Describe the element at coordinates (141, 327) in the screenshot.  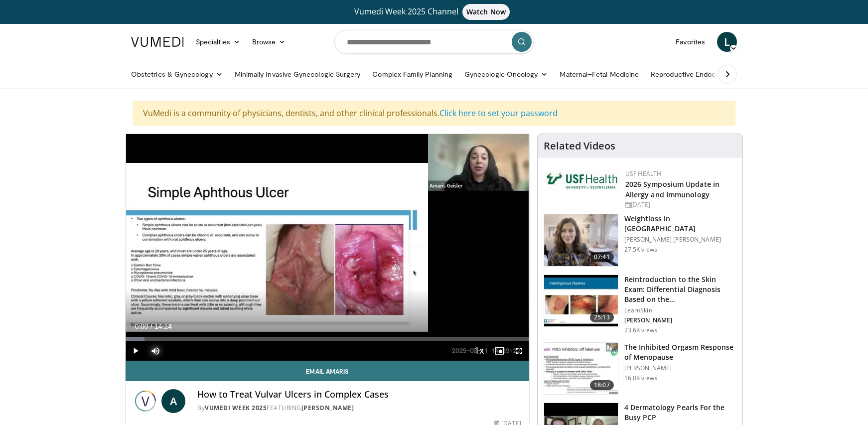
I see `span: 0:00` at that location.